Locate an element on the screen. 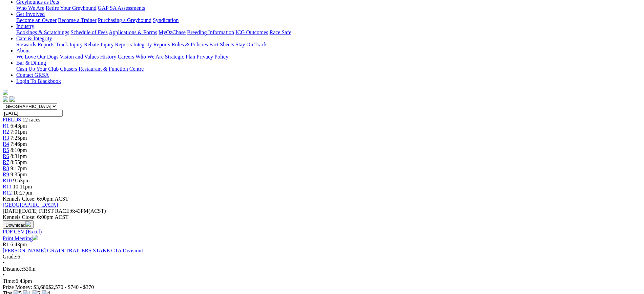 This screenshot has width=644, height=294. span: R4 is located at coordinates (6, 144).